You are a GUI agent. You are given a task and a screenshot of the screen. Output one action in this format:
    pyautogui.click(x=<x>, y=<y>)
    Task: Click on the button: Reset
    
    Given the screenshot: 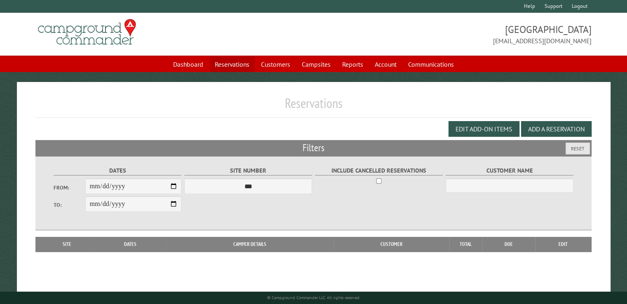 What is the action you would take?
    pyautogui.click(x=578, y=148)
    